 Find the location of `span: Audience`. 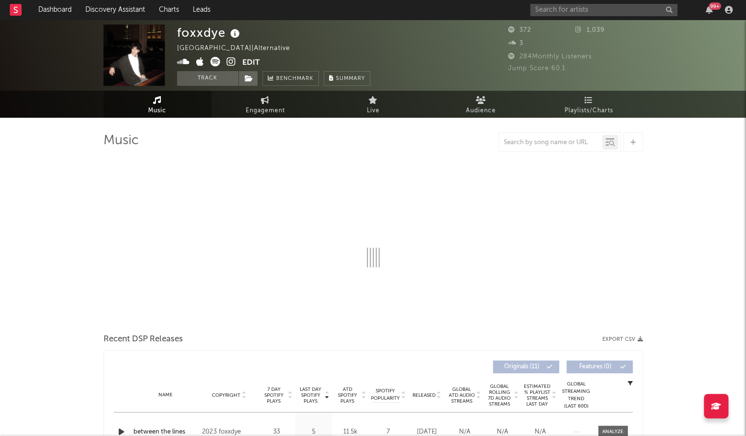

span: Audience is located at coordinates (480, 111).